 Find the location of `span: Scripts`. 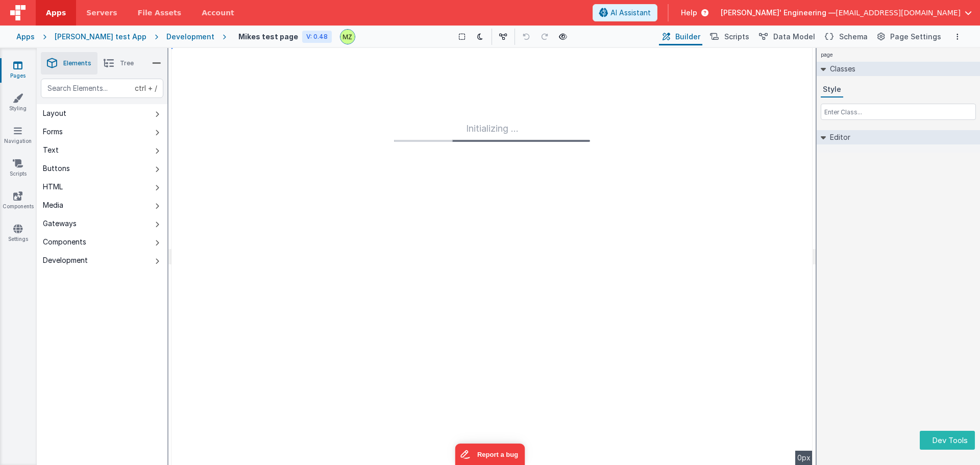

span: Scripts is located at coordinates (736, 37).